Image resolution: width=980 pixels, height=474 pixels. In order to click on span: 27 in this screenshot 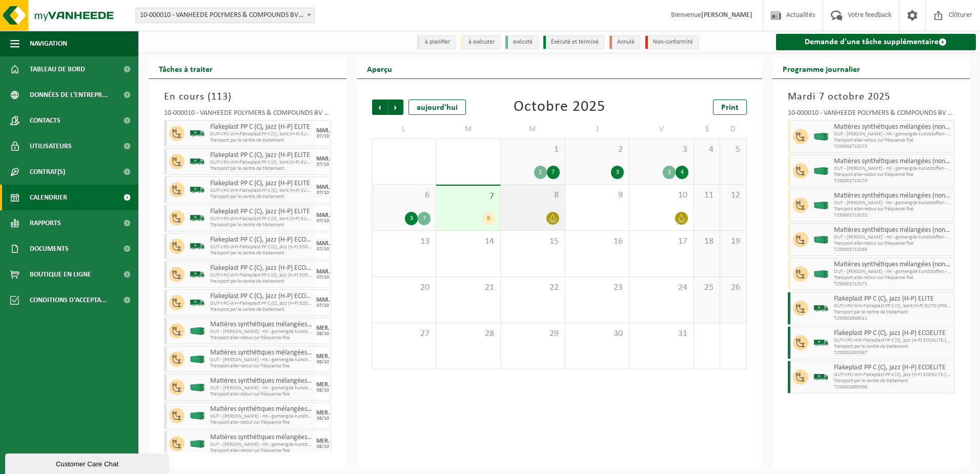, I will do `click(404, 334)`.